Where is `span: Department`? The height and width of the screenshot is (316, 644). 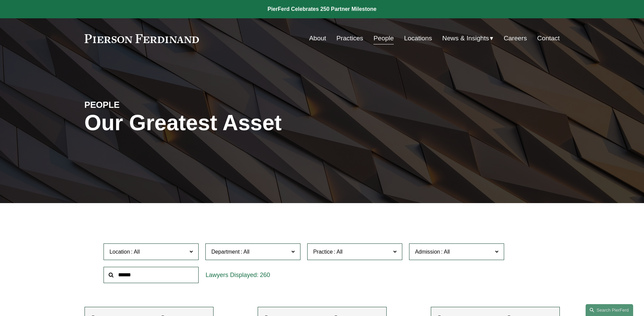
span: Department is located at coordinates (225, 251).